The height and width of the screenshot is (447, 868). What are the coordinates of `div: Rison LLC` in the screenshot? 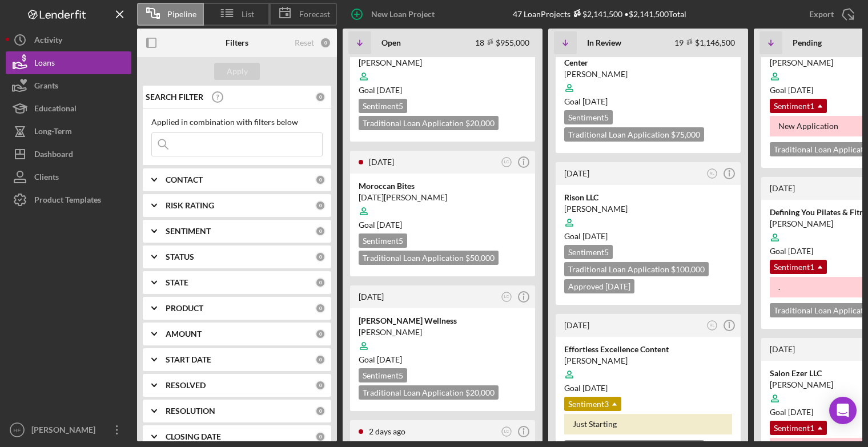 It's located at (648, 197).